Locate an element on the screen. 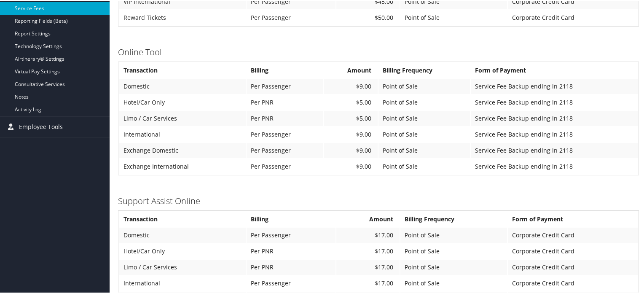 This screenshot has height=293, width=644. td: Reward Tickets is located at coordinates (182, 17).